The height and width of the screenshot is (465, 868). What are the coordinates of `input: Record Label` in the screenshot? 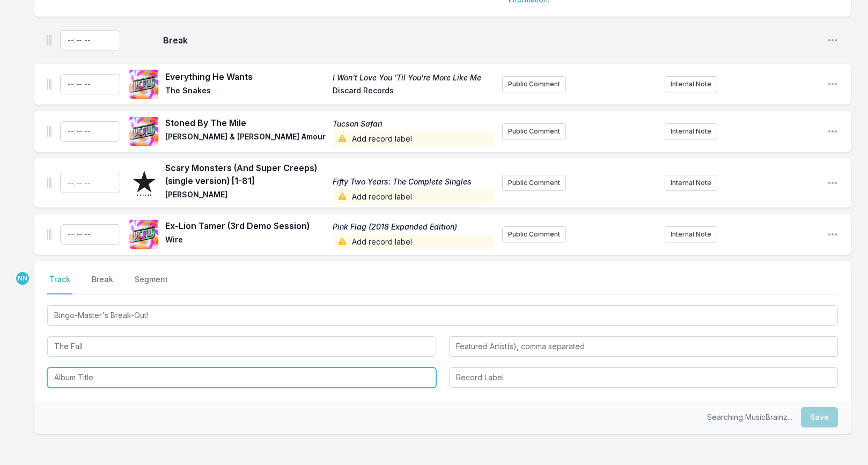 It's located at (643, 378).